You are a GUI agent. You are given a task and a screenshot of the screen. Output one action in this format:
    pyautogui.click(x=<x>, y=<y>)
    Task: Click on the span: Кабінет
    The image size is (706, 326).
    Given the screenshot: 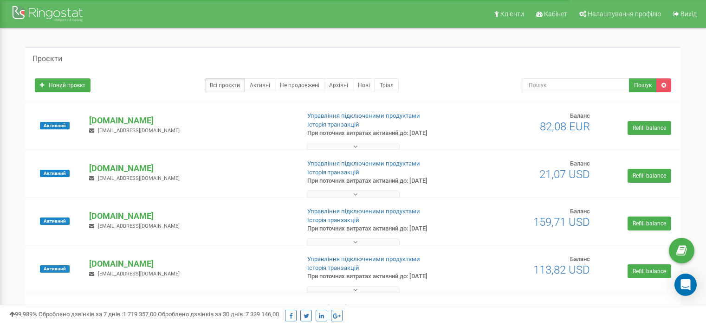 What is the action you would take?
    pyautogui.click(x=555, y=14)
    